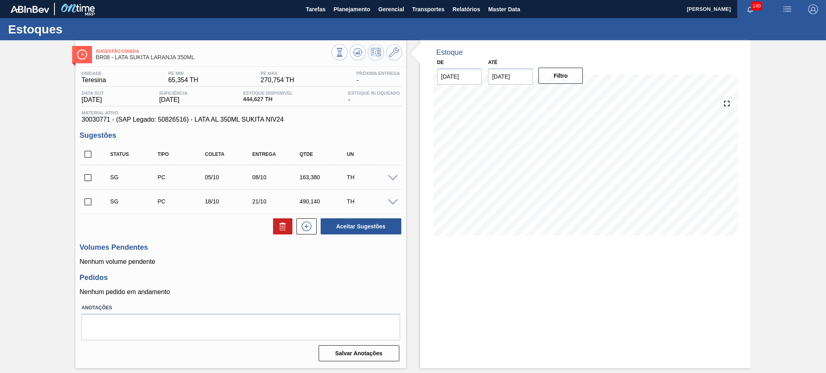 This screenshot has width=826, height=373. Describe the element at coordinates (466, 9) in the screenshot. I see `span: Relatórios` at that location.